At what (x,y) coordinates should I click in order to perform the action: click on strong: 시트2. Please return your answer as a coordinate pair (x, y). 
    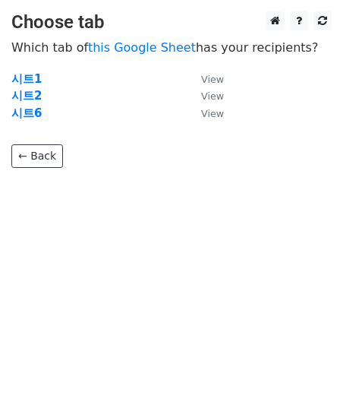
    Looking at the image, I should click on (27, 96).